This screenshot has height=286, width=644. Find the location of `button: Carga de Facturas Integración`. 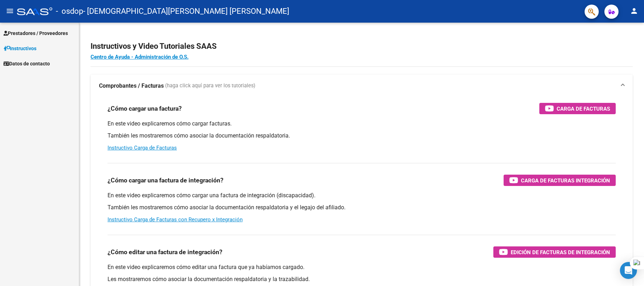

button: Carga de Facturas Integración is located at coordinates (559, 180).